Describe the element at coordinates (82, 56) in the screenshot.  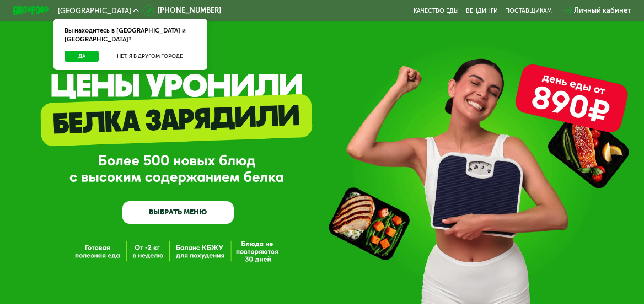
I see `button: Да` at that location.